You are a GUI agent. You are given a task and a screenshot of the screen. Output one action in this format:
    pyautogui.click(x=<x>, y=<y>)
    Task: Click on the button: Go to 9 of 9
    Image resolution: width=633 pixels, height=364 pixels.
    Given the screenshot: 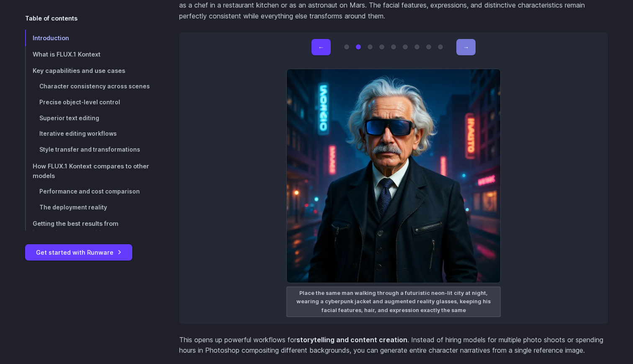 What is the action you would take?
    pyautogui.click(x=441, y=46)
    